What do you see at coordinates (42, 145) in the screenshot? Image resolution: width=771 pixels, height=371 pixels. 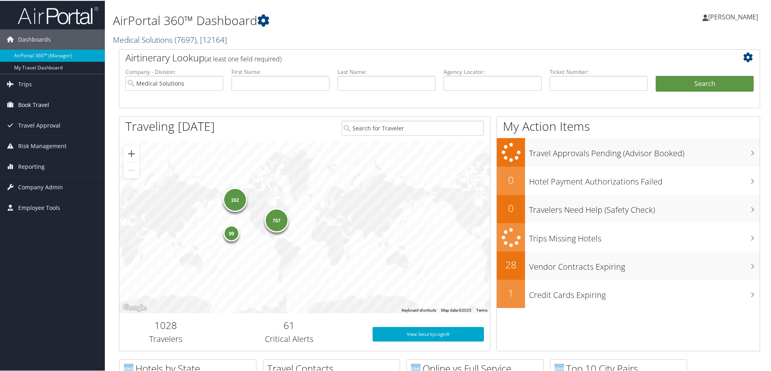 I see `span: Risk Management` at bounding box center [42, 145].